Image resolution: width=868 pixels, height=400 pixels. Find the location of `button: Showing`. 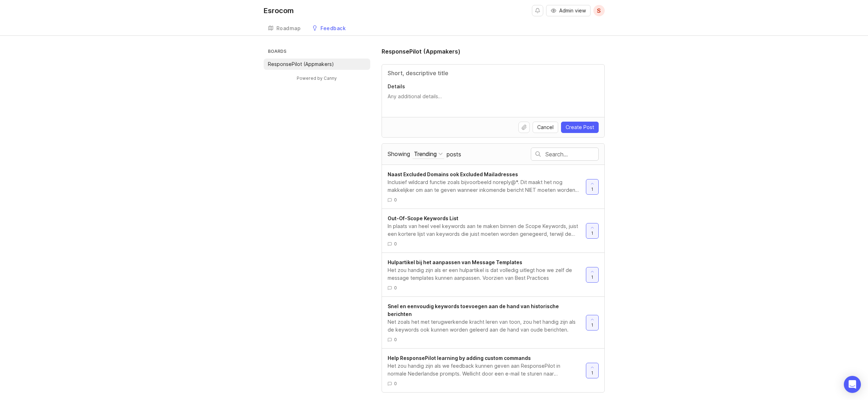

button: Showing is located at coordinates (428, 154).